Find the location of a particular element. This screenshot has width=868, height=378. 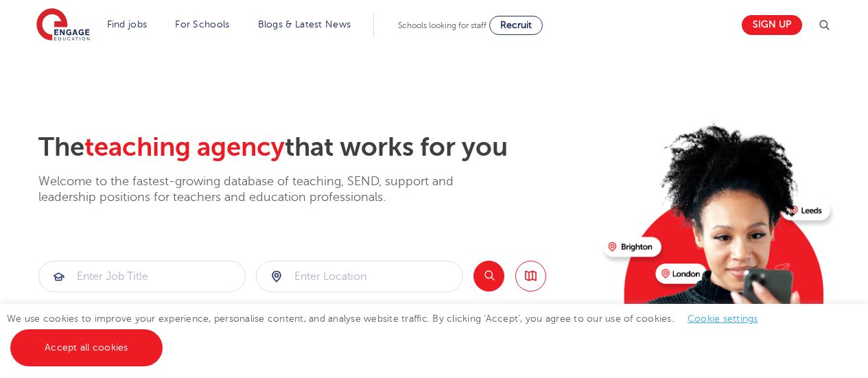

a: Accept all cookies is located at coordinates (86, 347).